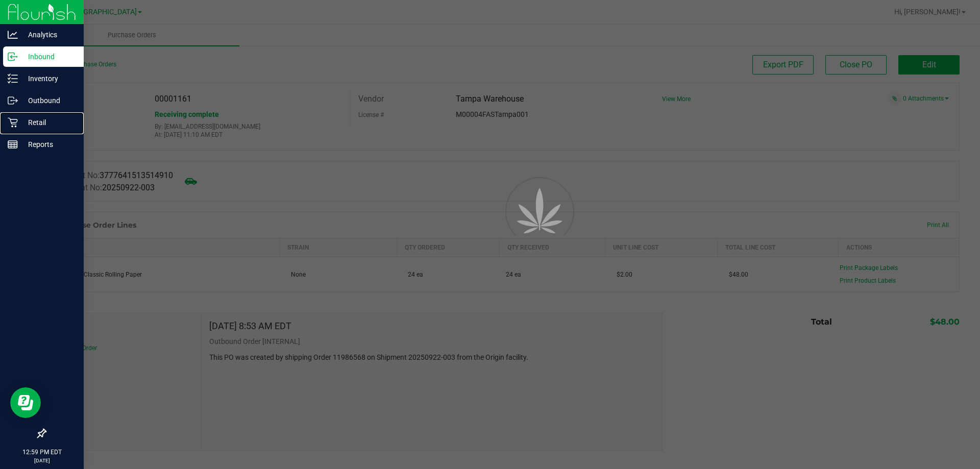  What do you see at coordinates (49, 145) in the screenshot?
I see `p: Reports` at bounding box center [49, 145].